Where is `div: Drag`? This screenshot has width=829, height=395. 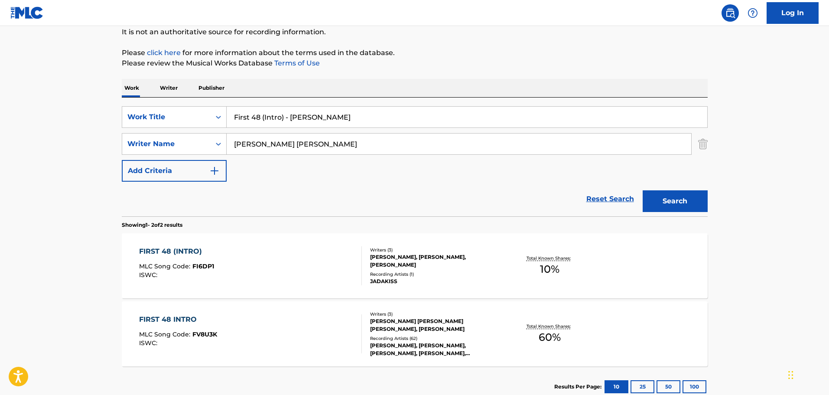 div: Drag is located at coordinates (791, 375).